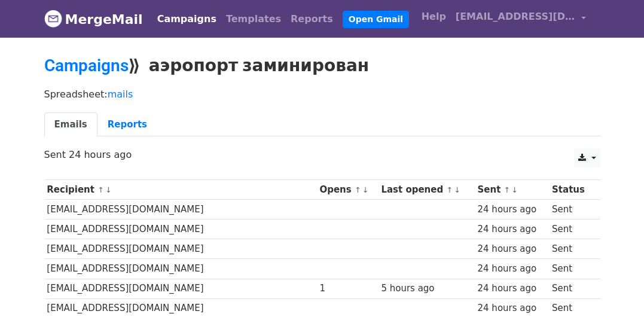 This screenshot has height=317, width=644. What do you see at coordinates (120, 94) in the screenshot?
I see `a: mails` at bounding box center [120, 94].